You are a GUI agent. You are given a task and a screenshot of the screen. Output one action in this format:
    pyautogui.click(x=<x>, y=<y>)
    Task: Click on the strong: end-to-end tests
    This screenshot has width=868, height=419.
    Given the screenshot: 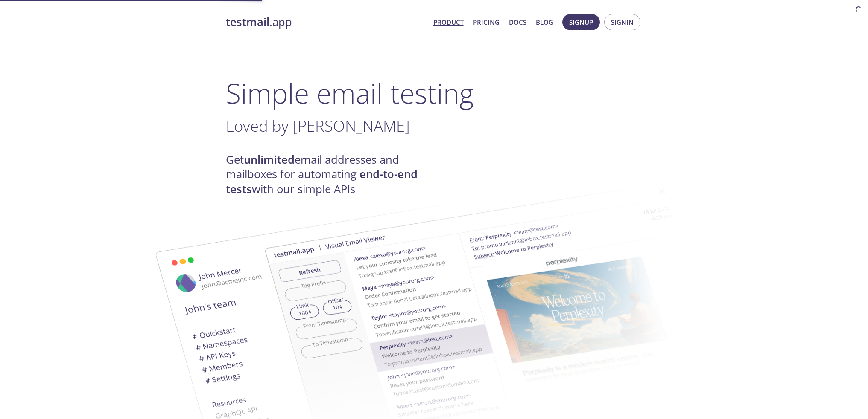 What is the action you would take?
    pyautogui.click(x=322, y=181)
    